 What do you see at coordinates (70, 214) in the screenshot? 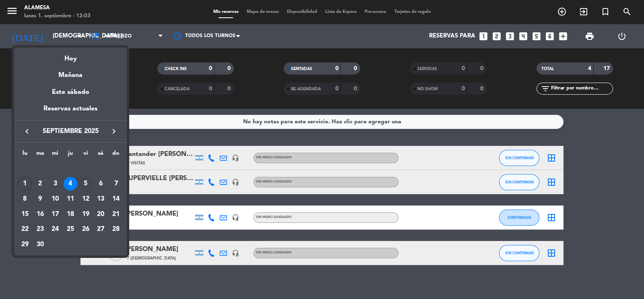
I see `div: 18` at bounding box center [70, 214].